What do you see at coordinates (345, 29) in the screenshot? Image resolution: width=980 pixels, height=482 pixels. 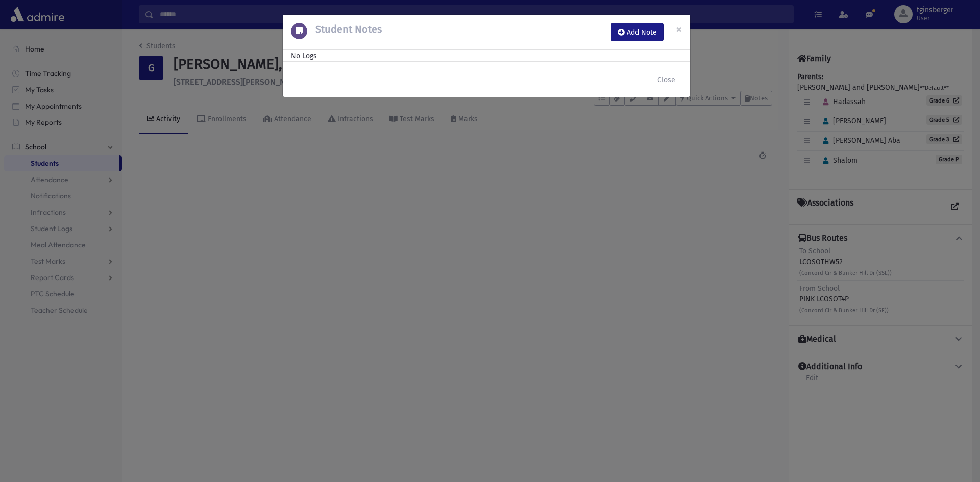 I see `h5: Student Notes` at bounding box center [345, 29].